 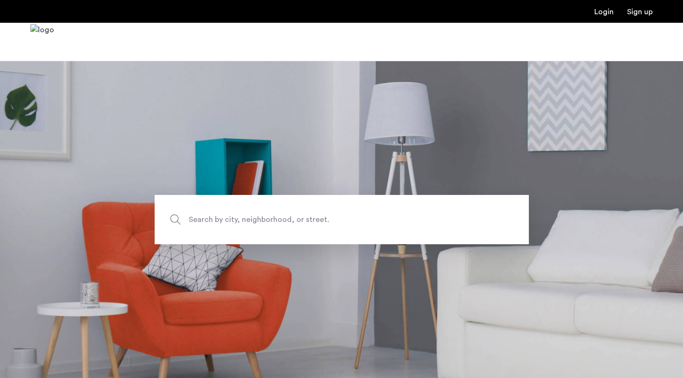 I want to click on img: logo, so click(x=42, y=42).